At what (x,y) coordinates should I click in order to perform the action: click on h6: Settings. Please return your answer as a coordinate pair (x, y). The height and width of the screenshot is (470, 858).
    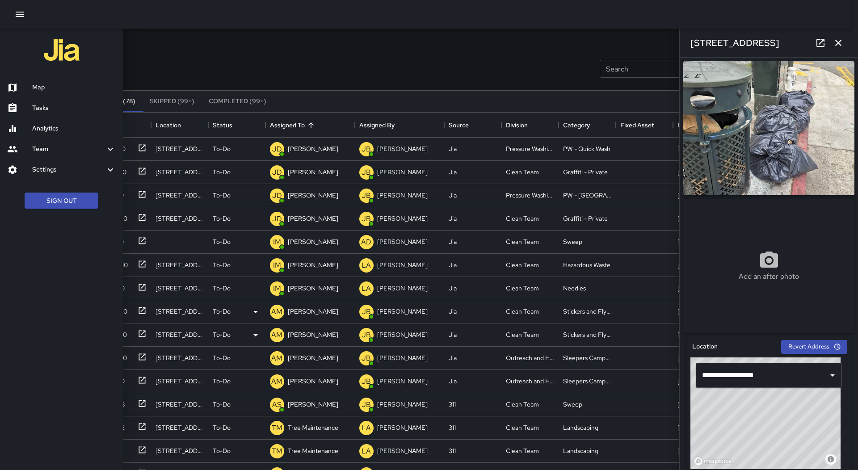
    Looking at the image, I should click on (68, 170).